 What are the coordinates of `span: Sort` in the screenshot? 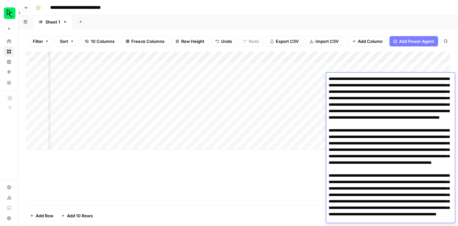 It's located at (64, 41).